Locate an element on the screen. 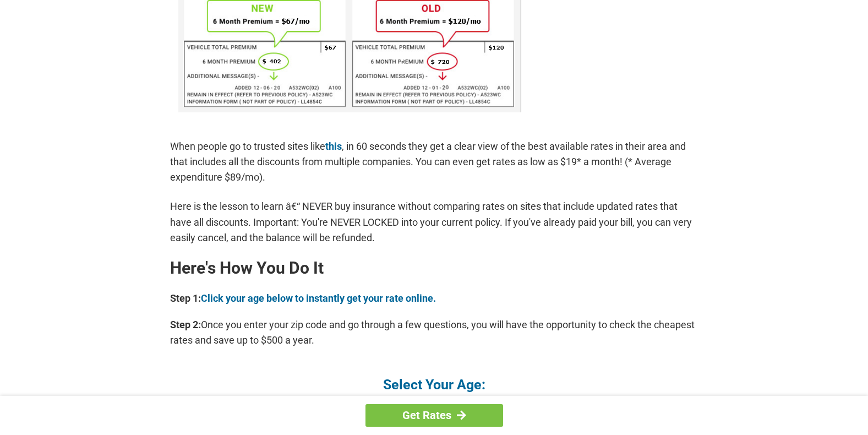 The image size is (868, 435). a: Click your age below to instantly get your rate online. is located at coordinates (318, 298).